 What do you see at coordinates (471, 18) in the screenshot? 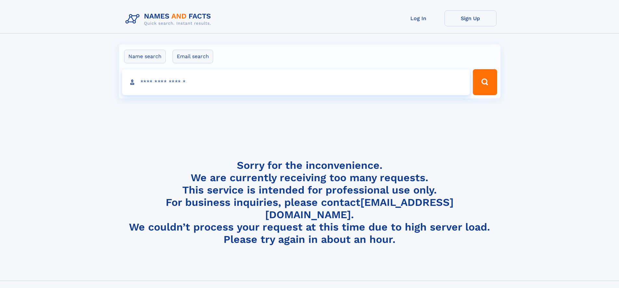
I see `a: Sign Up` at bounding box center [471, 18].